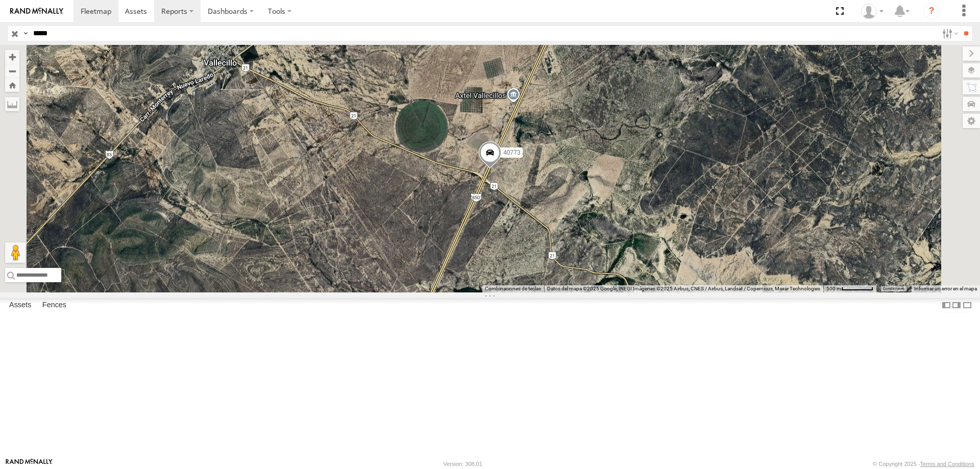 The height and width of the screenshot is (469, 980). I want to click on div: Juan Lopez, so click(872, 11).